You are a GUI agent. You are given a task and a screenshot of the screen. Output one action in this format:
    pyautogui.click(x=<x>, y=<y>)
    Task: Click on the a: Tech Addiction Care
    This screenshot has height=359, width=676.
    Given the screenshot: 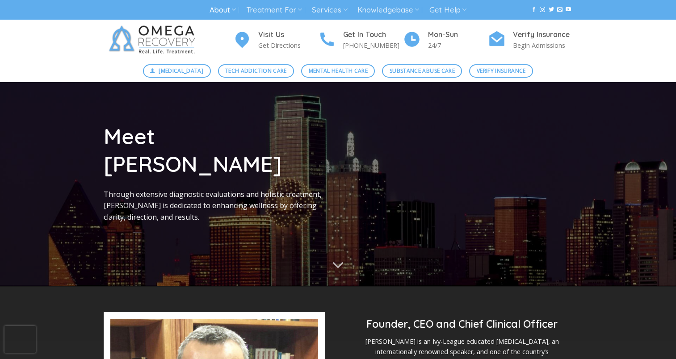 What is the action you would take?
    pyautogui.click(x=256, y=71)
    